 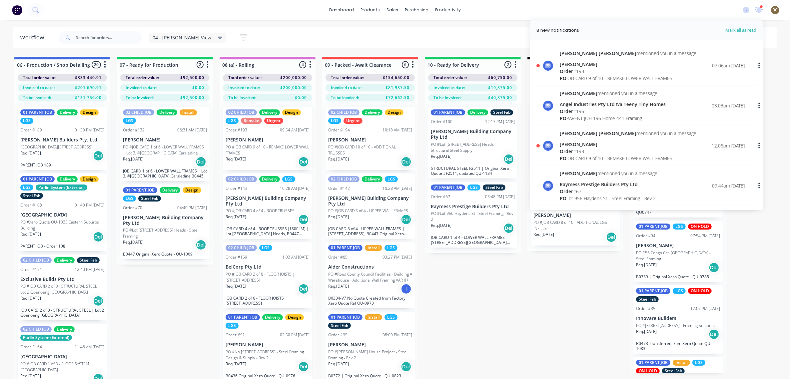 What do you see at coordinates (268, 150) in the screenshot?
I see `p: PO #JOB CARD 9 of 10 - REMAKE LOWER WALL FRAMES` at bounding box center [268, 150].